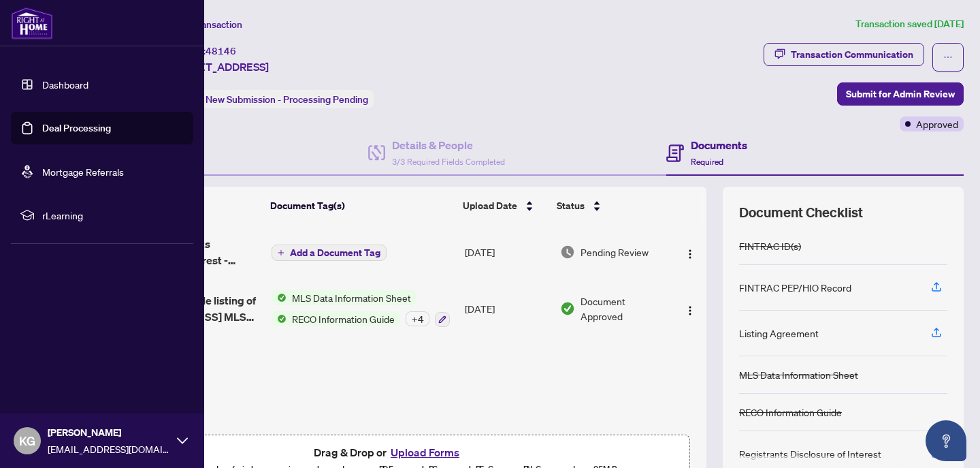  I want to click on span: Required, so click(707, 162).